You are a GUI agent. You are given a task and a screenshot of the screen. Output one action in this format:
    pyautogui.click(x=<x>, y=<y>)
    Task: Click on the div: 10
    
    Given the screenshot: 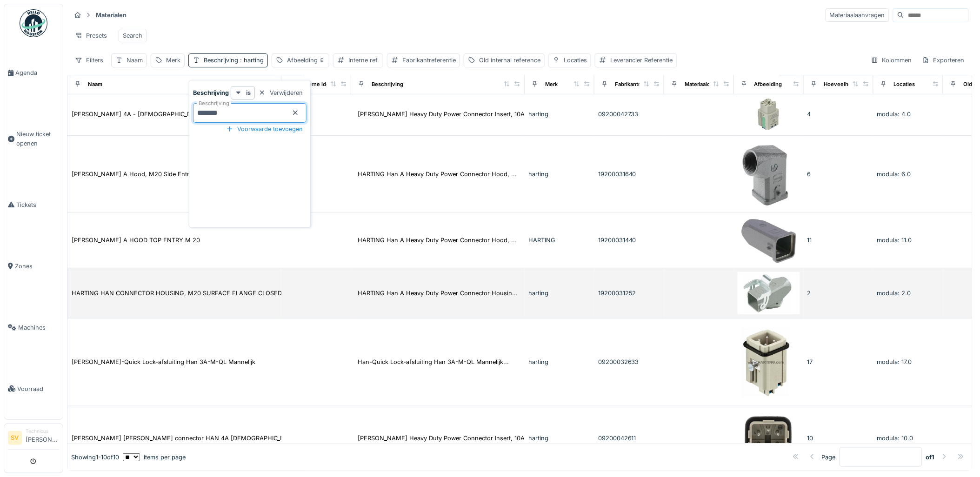 What is the action you would take?
    pyautogui.click(x=838, y=438)
    